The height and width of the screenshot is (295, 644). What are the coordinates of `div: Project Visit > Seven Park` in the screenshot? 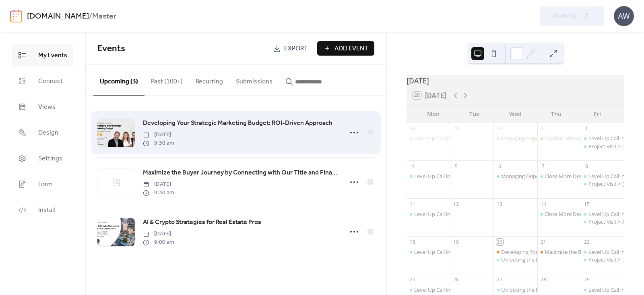 It's located at (602, 146).